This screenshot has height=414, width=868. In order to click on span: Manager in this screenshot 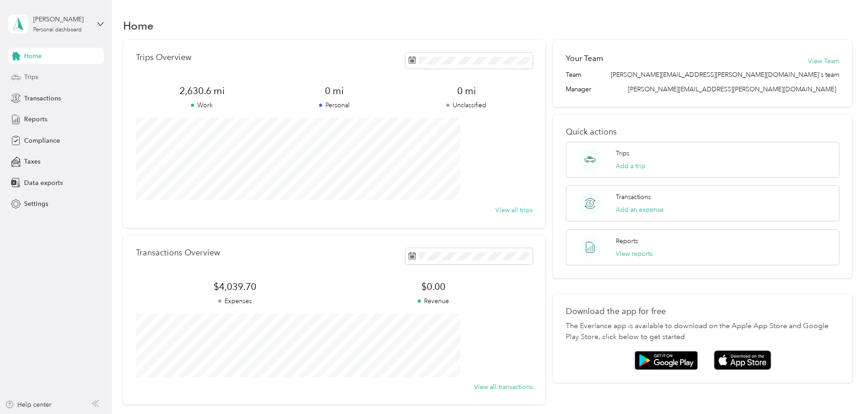, I will do `click(578, 89)`.